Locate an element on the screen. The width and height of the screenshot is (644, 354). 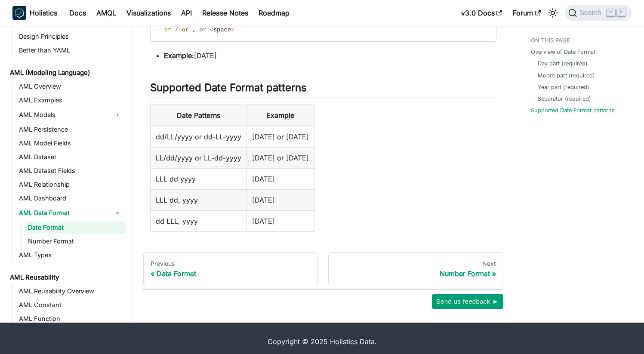
th: Date Patterns is located at coordinates (198, 116).